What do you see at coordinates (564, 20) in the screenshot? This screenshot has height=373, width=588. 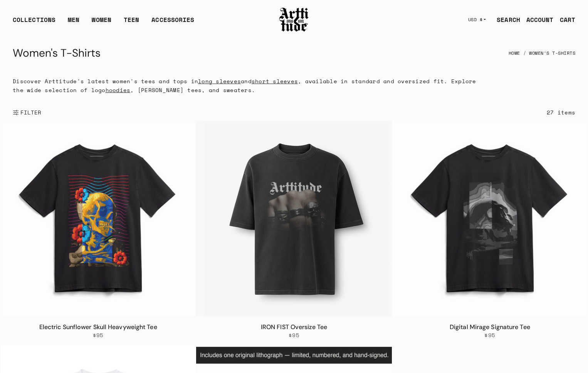 I see `a: Open cart` at bounding box center [564, 20].